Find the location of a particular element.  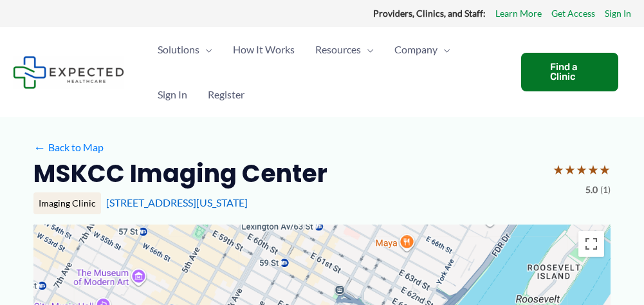

a: CompanyMenu Toggle is located at coordinates (422, 50).